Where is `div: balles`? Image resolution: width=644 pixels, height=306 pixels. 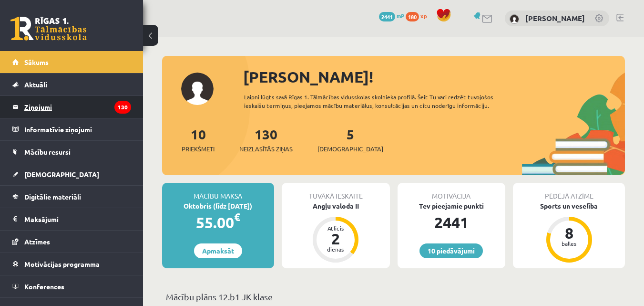
div: balles is located at coordinates (569, 243).